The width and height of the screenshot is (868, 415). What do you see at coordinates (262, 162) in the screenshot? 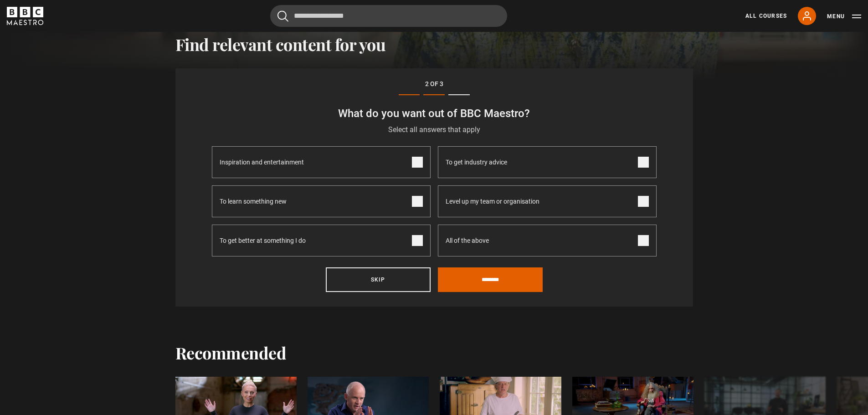
I see `span: Inspiration and entertainment` at bounding box center [262, 162].